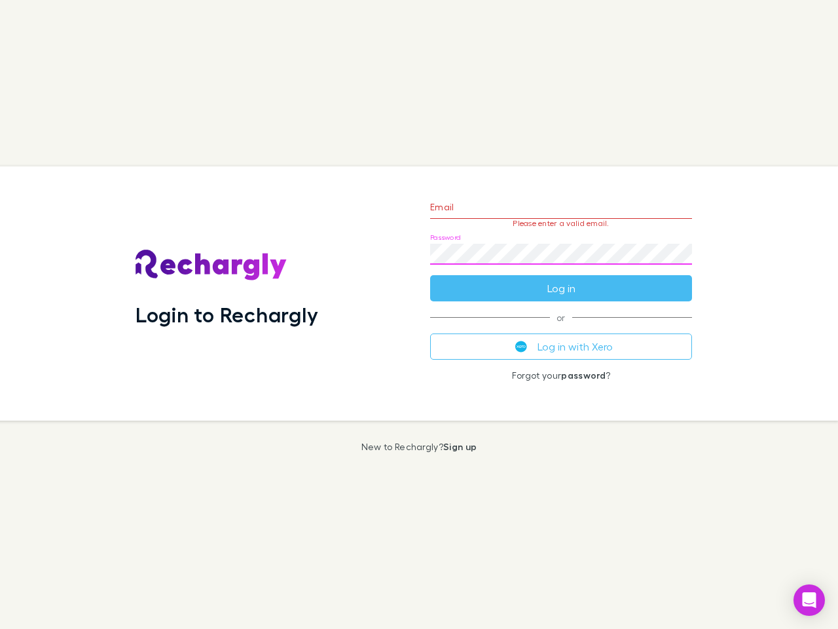  I want to click on button: Log in, so click(561, 288).